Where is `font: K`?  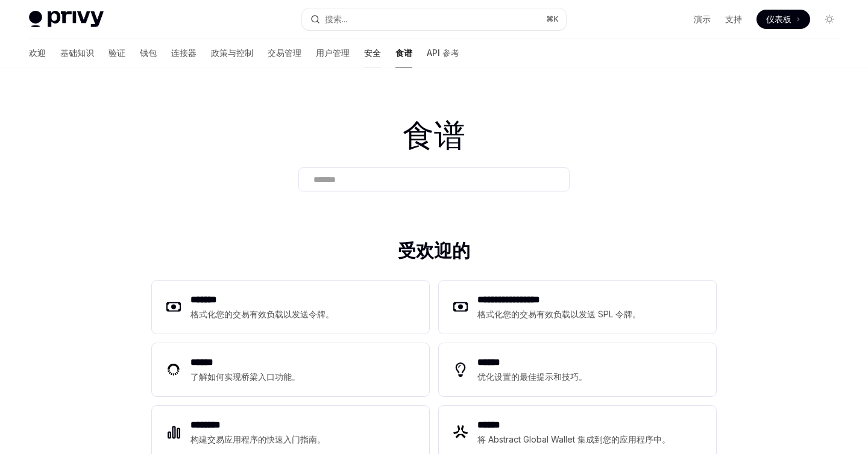
font: K is located at coordinates (556, 19).